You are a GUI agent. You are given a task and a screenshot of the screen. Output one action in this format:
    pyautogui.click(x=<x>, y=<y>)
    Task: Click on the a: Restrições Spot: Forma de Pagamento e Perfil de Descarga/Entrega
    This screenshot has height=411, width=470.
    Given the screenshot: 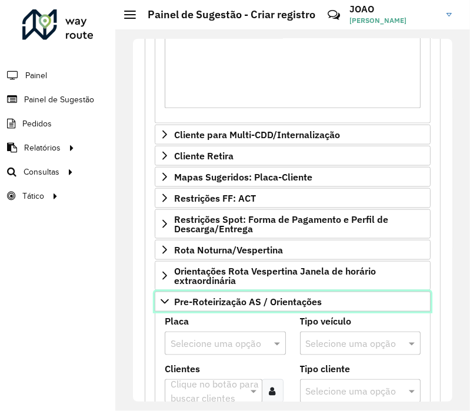 What is the action you would take?
    pyautogui.click(x=292, y=224)
    